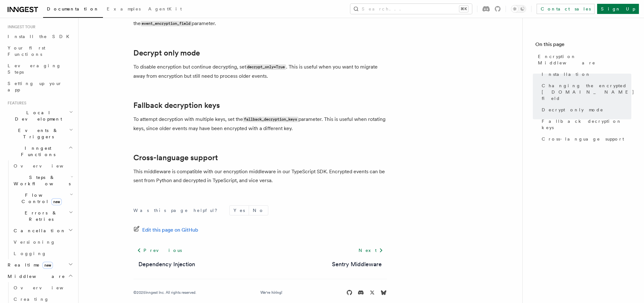 The height and width of the screenshot is (303, 644). Describe the element at coordinates (20, 27) in the screenshot. I see `span: Inngest tour` at that location.